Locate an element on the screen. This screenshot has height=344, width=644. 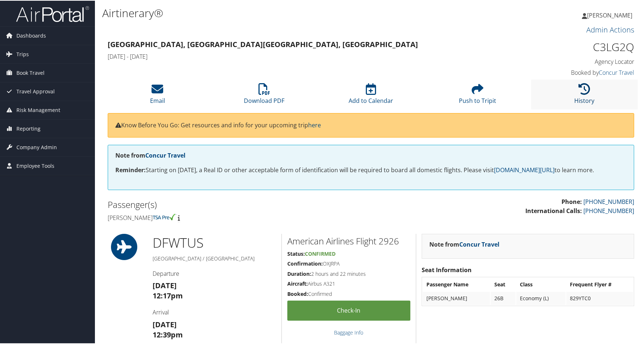
h4: Departure is located at coordinates (214, 273).